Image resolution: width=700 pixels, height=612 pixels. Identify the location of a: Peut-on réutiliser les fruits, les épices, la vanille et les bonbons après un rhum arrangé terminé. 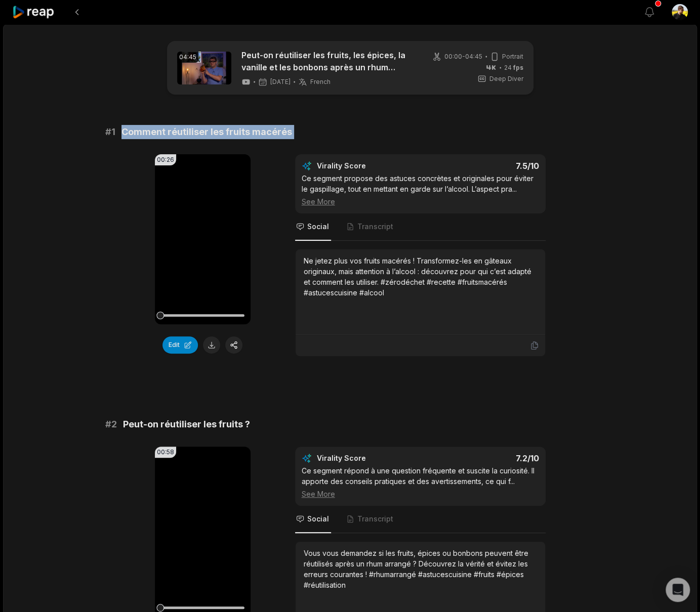
(329, 61).